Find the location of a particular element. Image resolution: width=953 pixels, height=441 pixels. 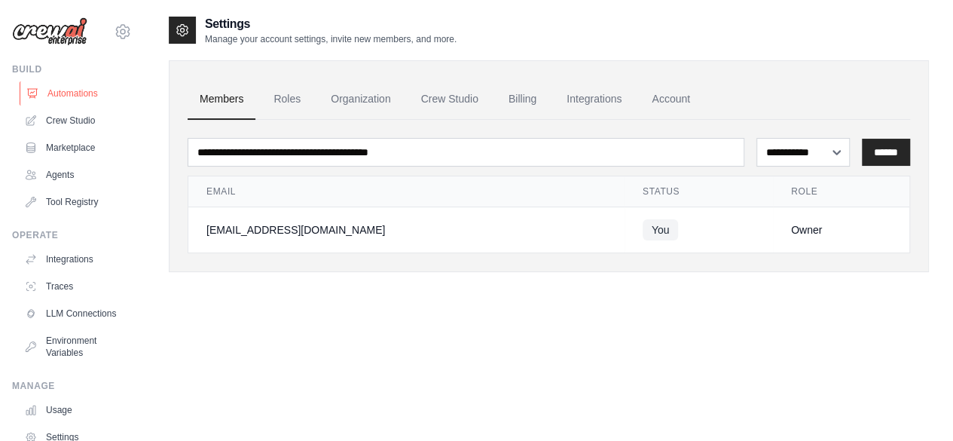

th: Status is located at coordinates (698, 191).